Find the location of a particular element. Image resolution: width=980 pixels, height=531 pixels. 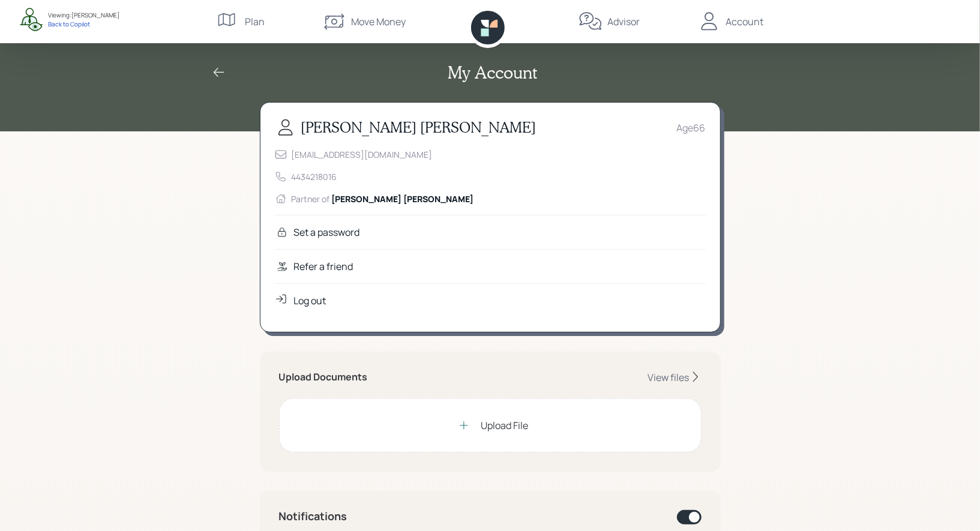

div: Move Money is located at coordinates (378, 21).